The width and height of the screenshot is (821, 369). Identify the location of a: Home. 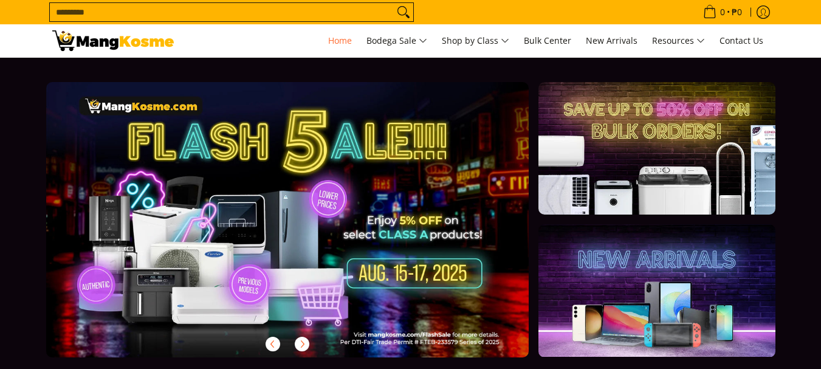
(340, 41).